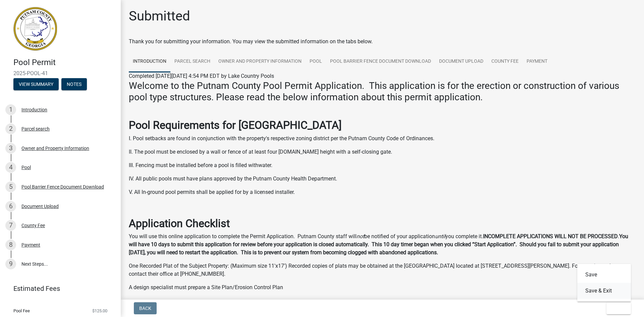  What do you see at coordinates (382, 288) in the screenshot?
I see `p: A design specialist must prepare a Site Plan/Erosion Control Plan` at bounding box center [382, 288].